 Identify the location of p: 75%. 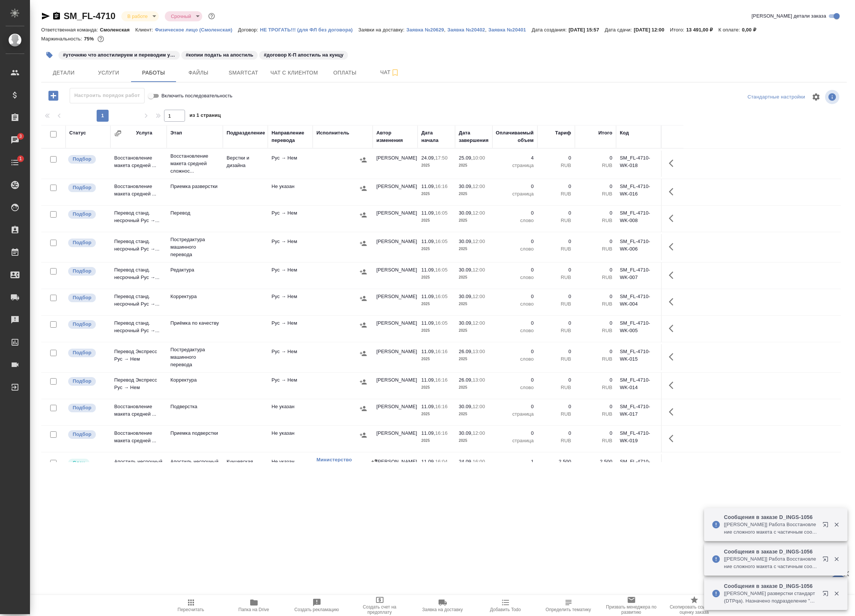
(89, 38).